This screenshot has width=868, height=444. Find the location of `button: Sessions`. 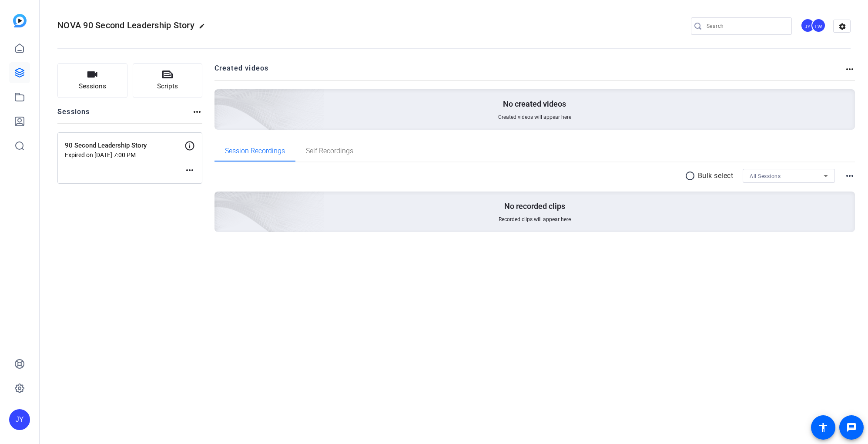

button: Sessions is located at coordinates (92, 80).